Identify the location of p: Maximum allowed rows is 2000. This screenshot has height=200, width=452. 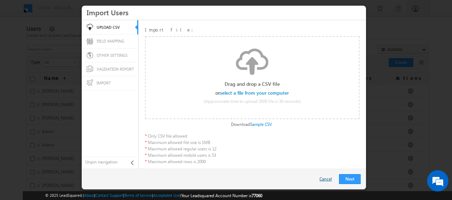
(180, 162).